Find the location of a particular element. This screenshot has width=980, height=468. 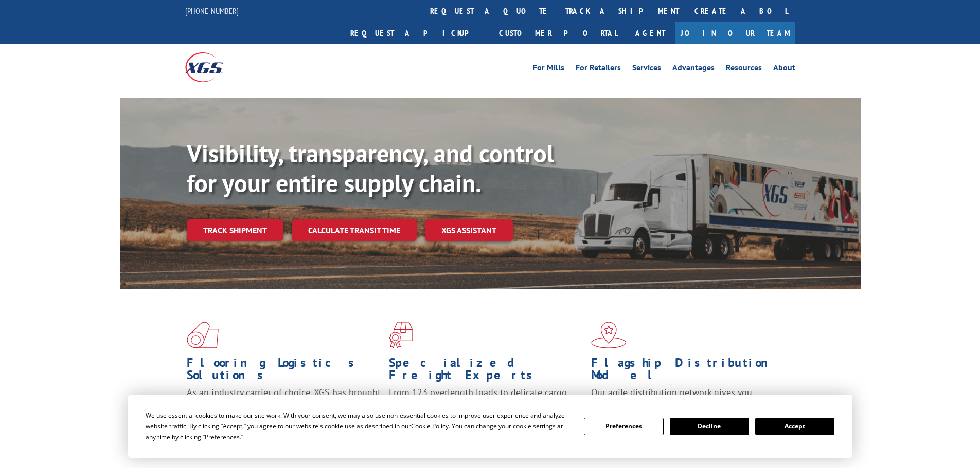

div: Cookie Consent Prompt is located at coordinates (490, 427).